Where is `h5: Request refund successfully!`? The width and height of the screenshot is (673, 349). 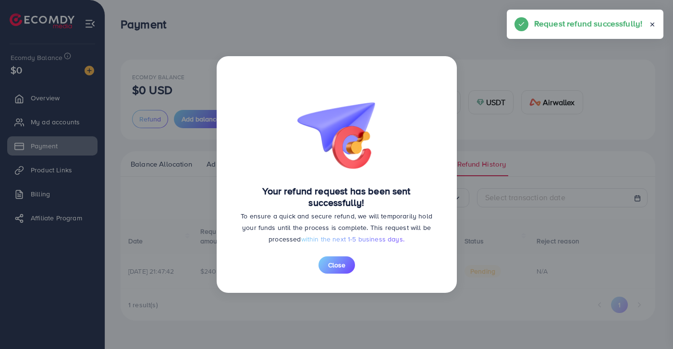 h5: Request refund successfully! is located at coordinates (588, 24).